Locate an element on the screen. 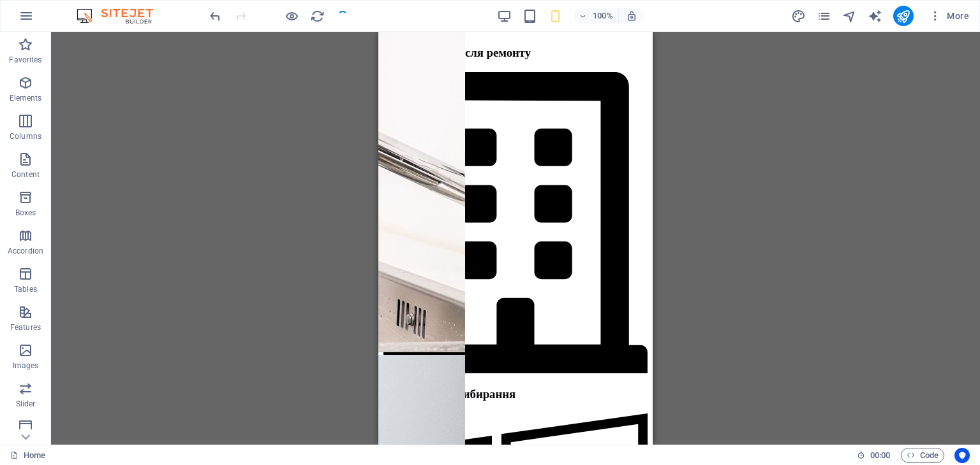  a: Click to cancel selection. Double-click to open Pages is located at coordinates (27, 456).